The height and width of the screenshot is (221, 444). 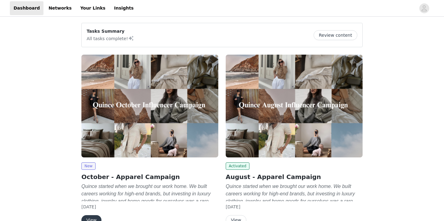 I want to click on a: Dashboard, so click(x=27, y=8).